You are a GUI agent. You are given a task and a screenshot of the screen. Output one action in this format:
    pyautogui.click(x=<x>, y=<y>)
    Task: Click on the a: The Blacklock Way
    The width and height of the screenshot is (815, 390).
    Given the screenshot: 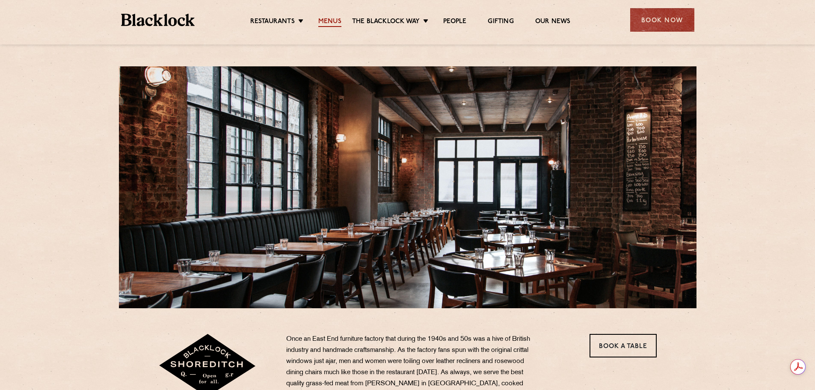 What is the action you would take?
    pyautogui.click(x=386, y=22)
    